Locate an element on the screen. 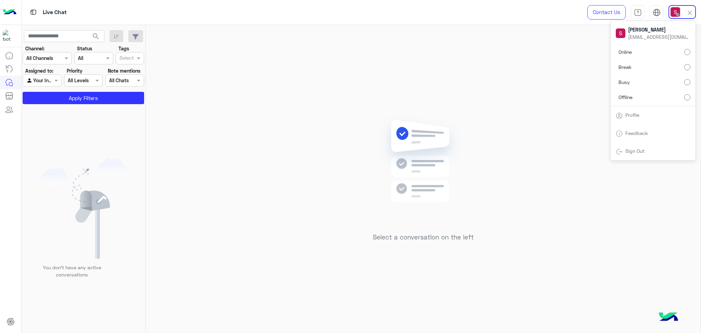 This screenshot has height=333, width=701. img: 1403182699927242 is located at coordinates (9, 36).